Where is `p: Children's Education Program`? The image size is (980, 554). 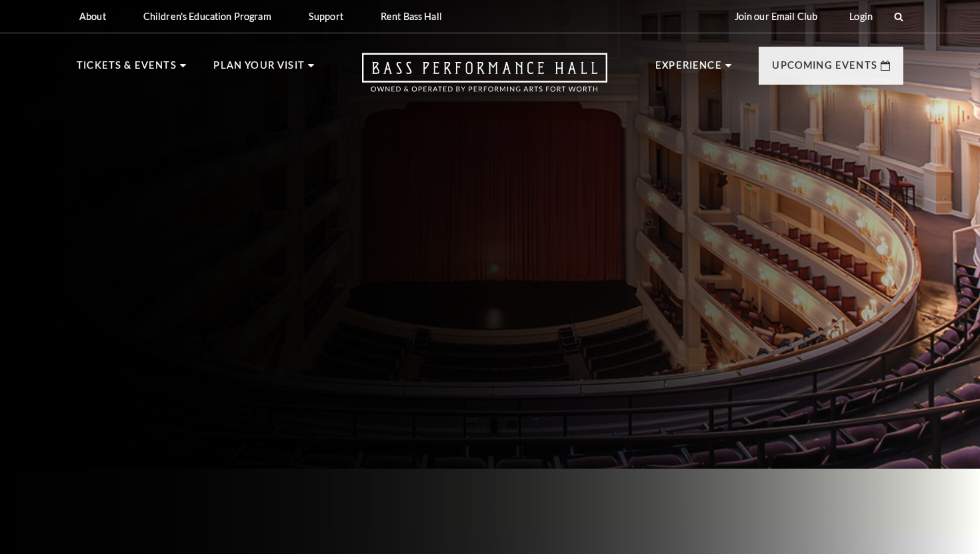 p: Children's Education Program is located at coordinates (207, 16).